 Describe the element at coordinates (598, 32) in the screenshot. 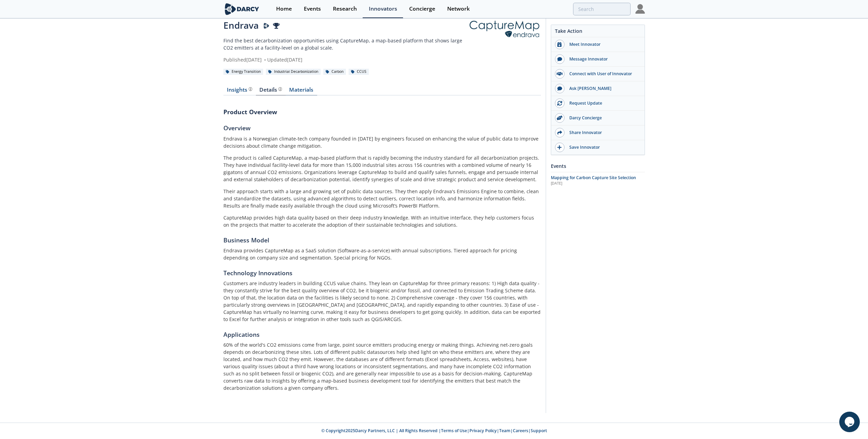

I see `div: Take Action` at that location.